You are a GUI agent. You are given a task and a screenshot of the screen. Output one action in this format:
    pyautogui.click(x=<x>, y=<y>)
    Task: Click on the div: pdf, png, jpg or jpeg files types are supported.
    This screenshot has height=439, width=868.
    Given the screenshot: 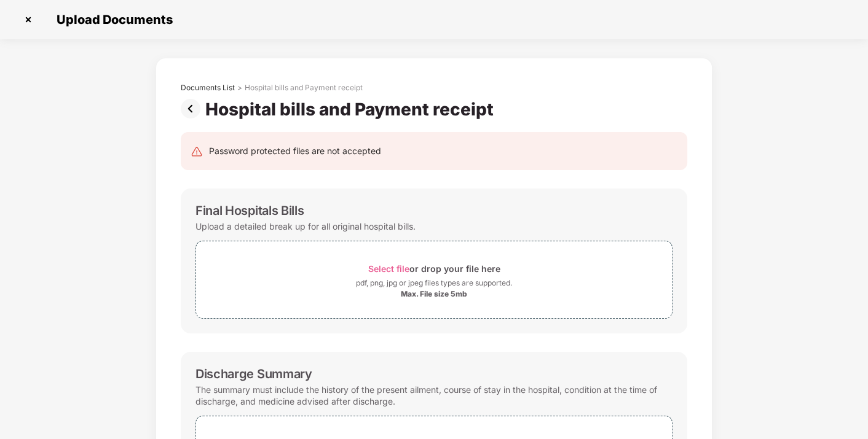 What is the action you would take?
    pyautogui.click(x=434, y=283)
    